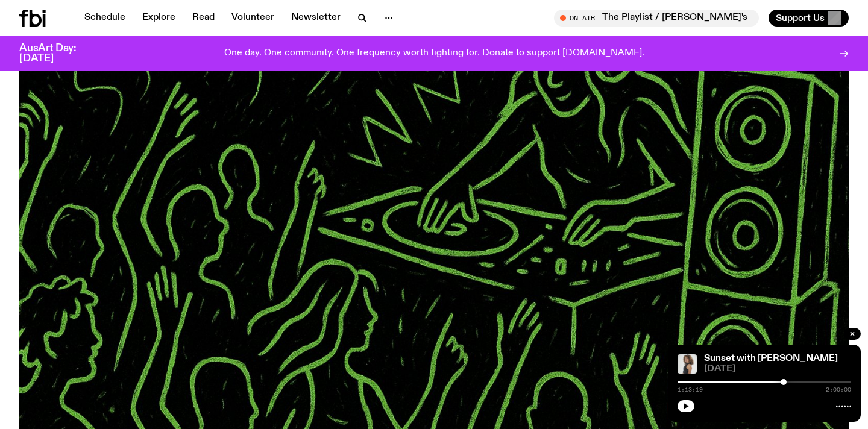  I want to click on a: Explore, so click(159, 18).